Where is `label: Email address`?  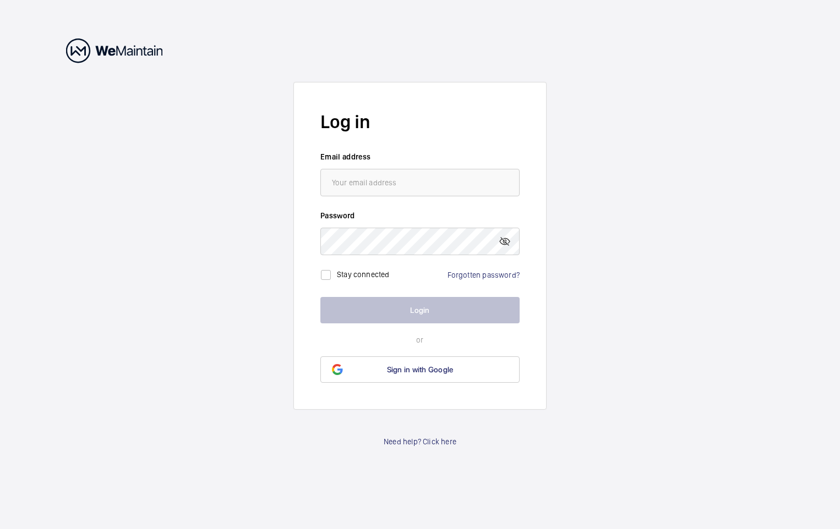
label: Email address is located at coordinates (420, 157).